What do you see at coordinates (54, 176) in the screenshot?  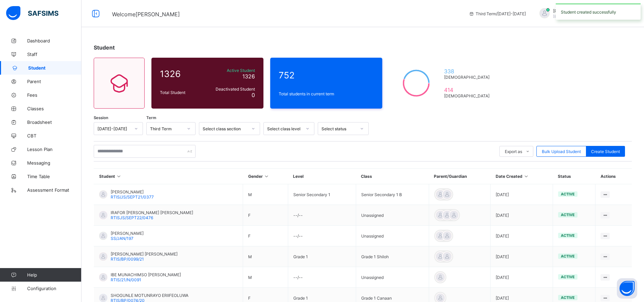 I see `span: Time Table` at bounding box center [54, 176].